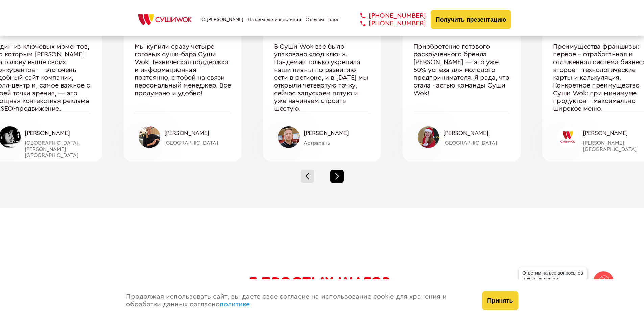  I want to click on a: политике, so click(235, 304).